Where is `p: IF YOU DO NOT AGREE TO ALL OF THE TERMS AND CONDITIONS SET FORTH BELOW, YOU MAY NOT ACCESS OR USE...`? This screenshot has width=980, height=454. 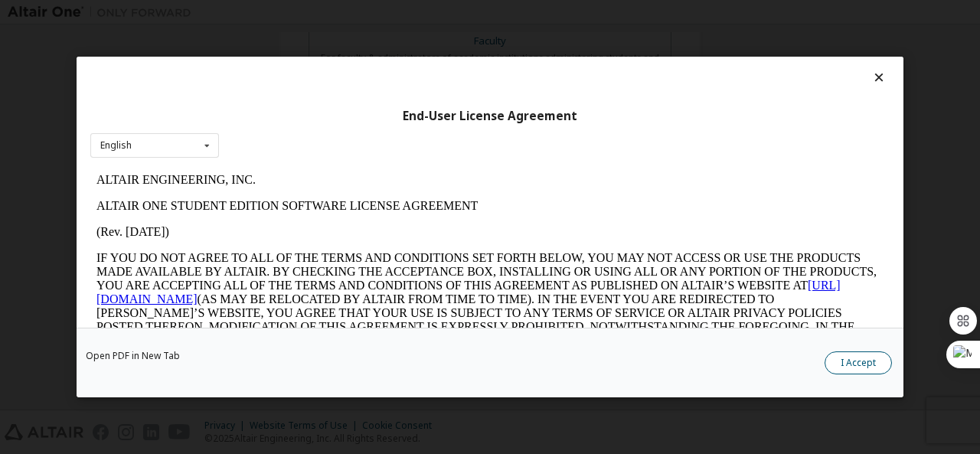 p: IF YOU DO NOT AGREE TO ALL OF THE TERMS AND CONDITIONS SET FORTH BELOW, YOU MAY NOT ACCESS OR USE... is located at coordinates (400, 146).